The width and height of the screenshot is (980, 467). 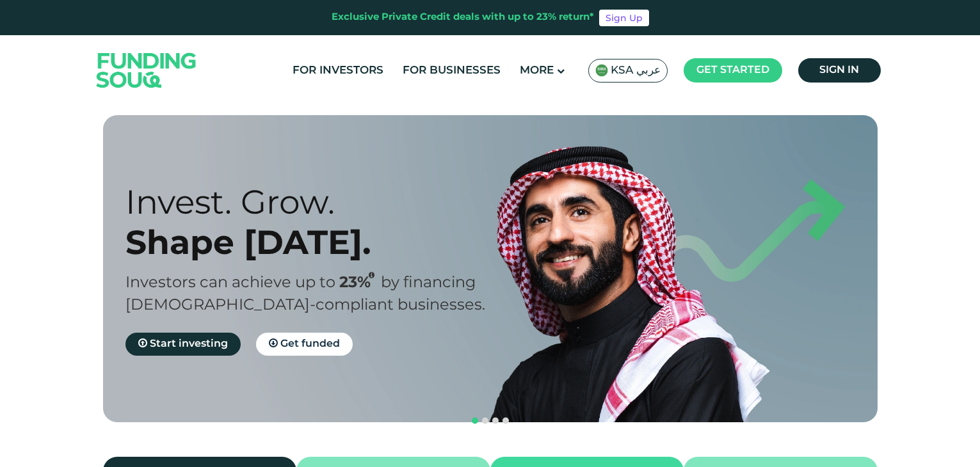 I want to click on span: Start investing, so click(x=188, y=344).